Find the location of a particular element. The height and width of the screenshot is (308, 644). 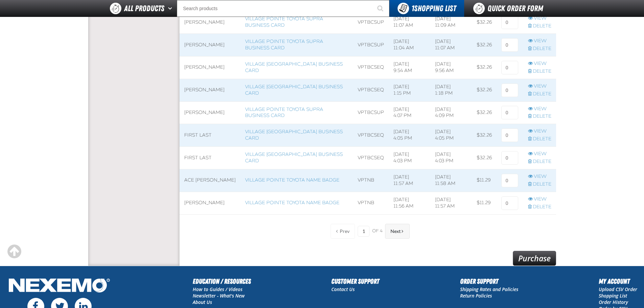

a: Newsletter - What's New is located at coordinates (218, 295).